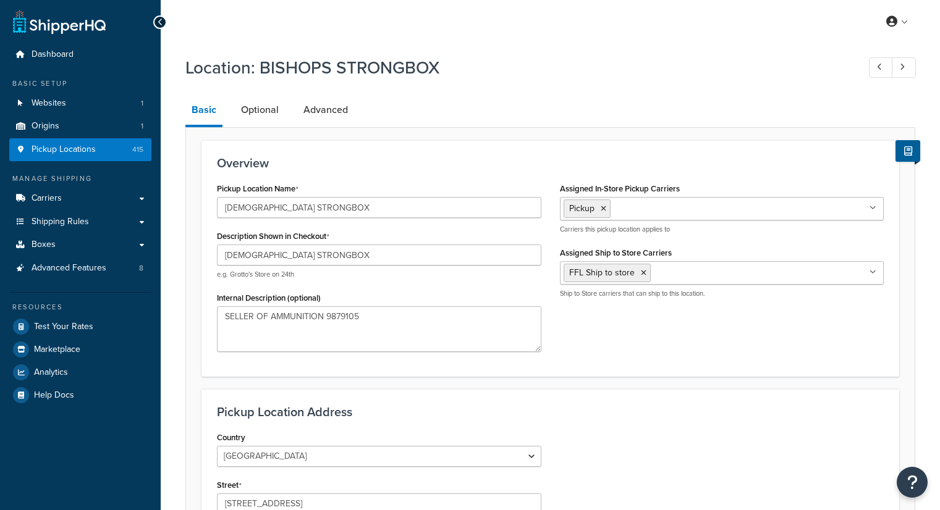  What do you see at coordinates (80, 83) in the screenshot?
I see `div: Basic Setup` at bounding box center [80, 83].